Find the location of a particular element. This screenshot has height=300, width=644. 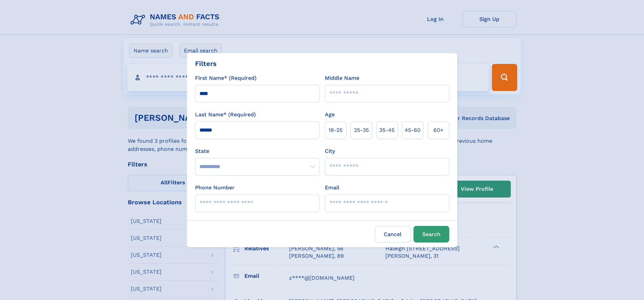

span: 60+ is located at coordinates (438, 130).